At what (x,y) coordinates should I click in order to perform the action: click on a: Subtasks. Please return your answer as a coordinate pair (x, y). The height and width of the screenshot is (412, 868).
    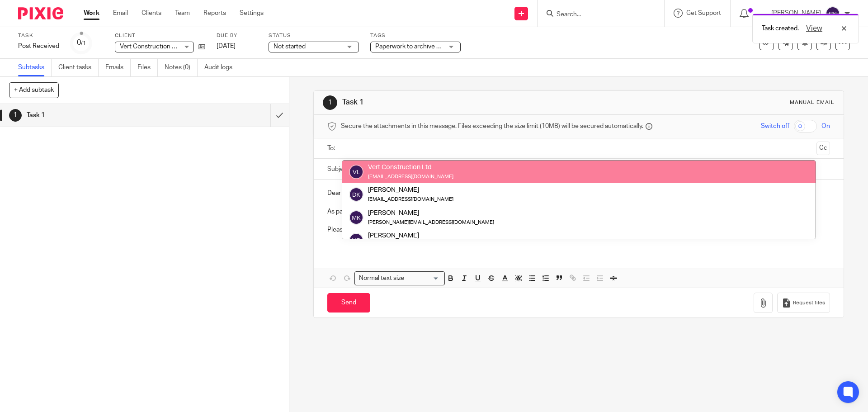
    Looking at the image, I should click on (35, 68).